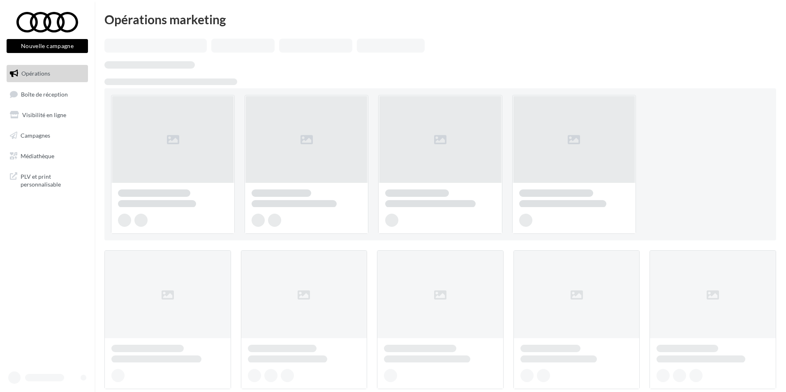  What do you see at coordinates (47, 94) in the screenshot?
I see `a: Boîte de réception` at bounding box center [47, 94].